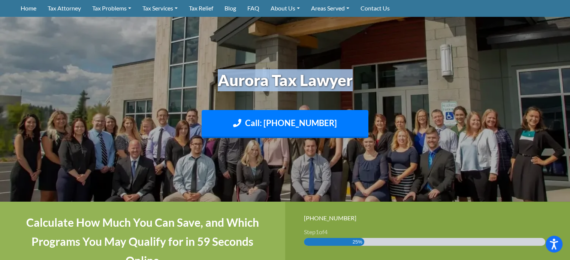  I want to click on h3: Step of, so click(428, 232).